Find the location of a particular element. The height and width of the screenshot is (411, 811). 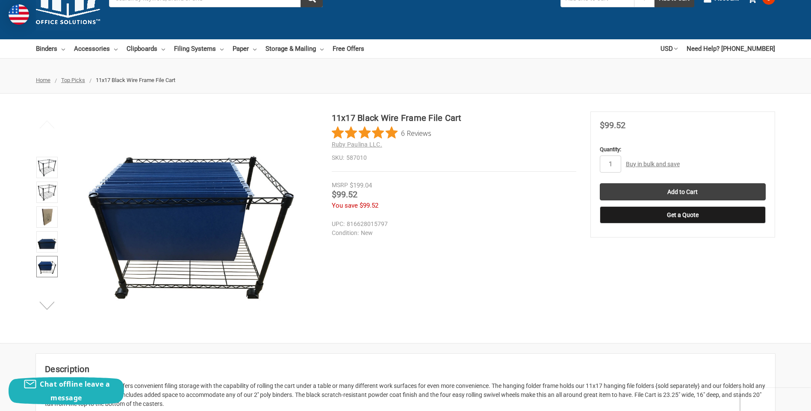

span: Home is located at coordinates (43, 80).